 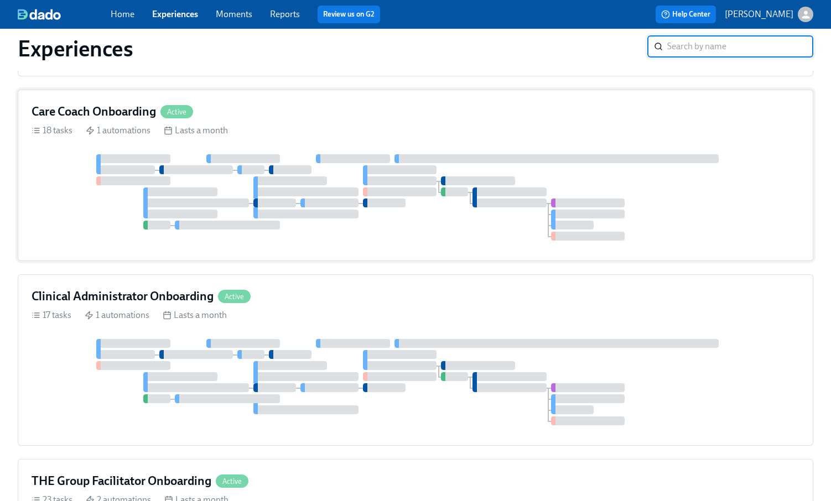 I want to click on span: Help Center, so click(x=685, y=14).